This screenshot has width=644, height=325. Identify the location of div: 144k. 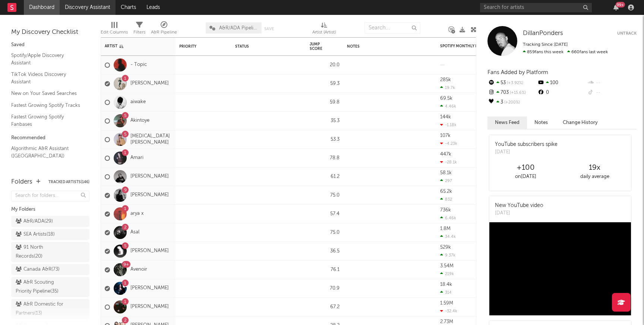
(445, 117).